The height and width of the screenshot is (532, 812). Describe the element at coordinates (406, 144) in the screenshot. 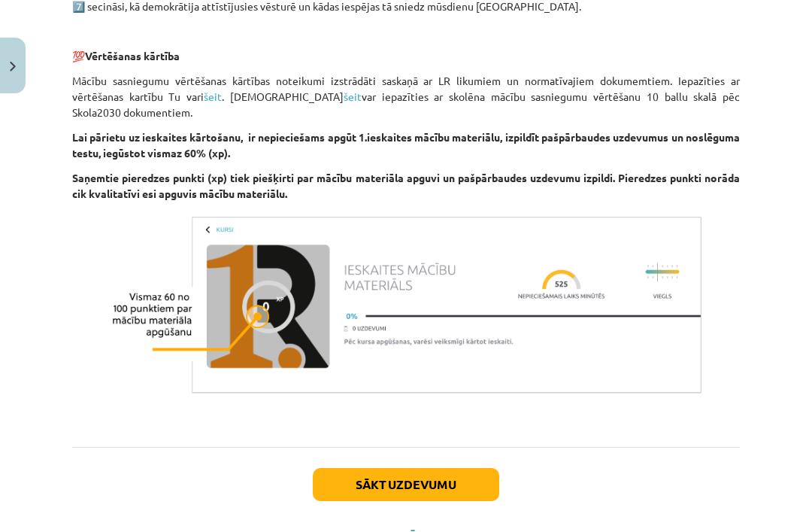

I see `strong: Lai pārietu uz ieskaites kārtošanu, ir nepieciešams apgūt 1.ieskaites mācību materiālu, izpildīt ...` at that location.